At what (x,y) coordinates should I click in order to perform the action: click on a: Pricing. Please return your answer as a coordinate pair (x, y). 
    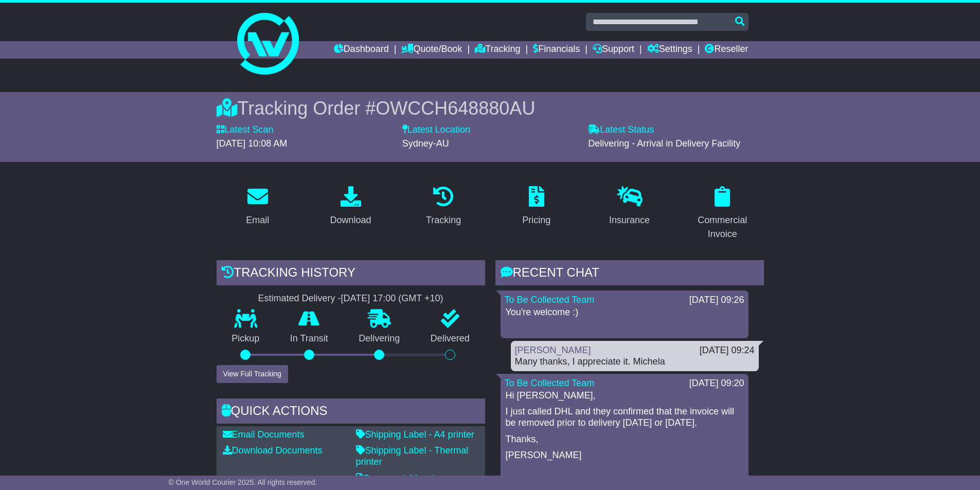
    Looking at the image, I should click on (536, 207).